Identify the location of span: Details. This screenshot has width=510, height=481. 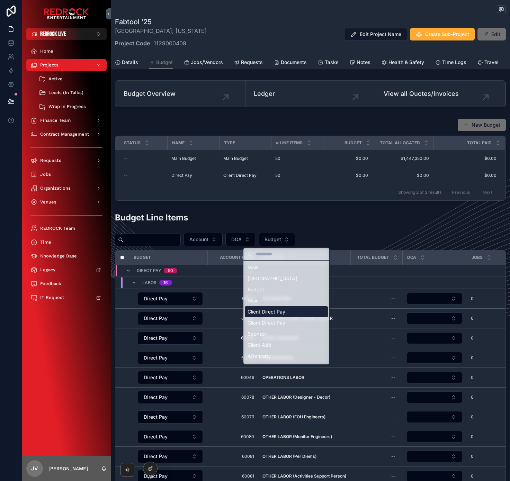
(130, 62).